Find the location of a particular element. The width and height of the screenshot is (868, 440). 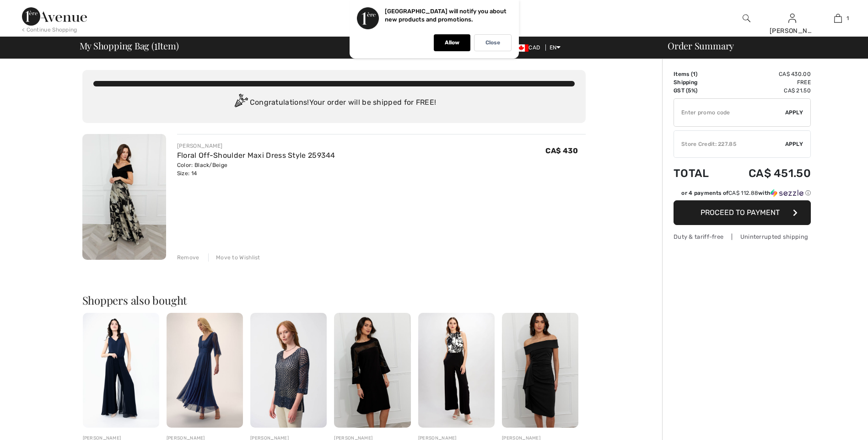

td: Total is located at coordinates (698, 173).